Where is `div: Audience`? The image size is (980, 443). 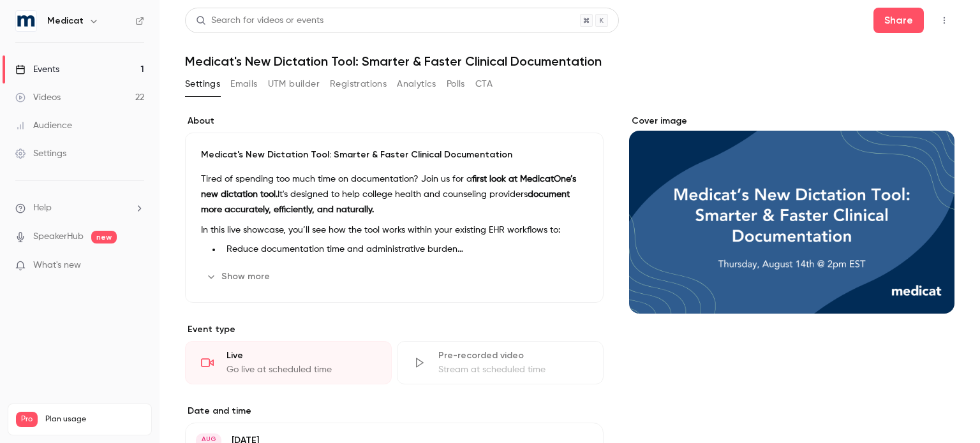 div: Audience is located at coordinates (43, 126).